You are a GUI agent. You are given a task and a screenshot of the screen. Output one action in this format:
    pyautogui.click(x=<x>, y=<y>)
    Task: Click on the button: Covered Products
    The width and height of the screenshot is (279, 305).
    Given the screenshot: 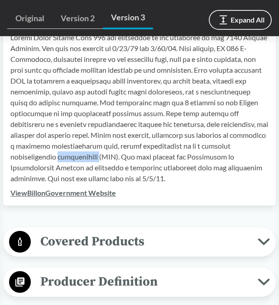 What is the action you would take?
    pyautogui.click(x=139, y=242)
    